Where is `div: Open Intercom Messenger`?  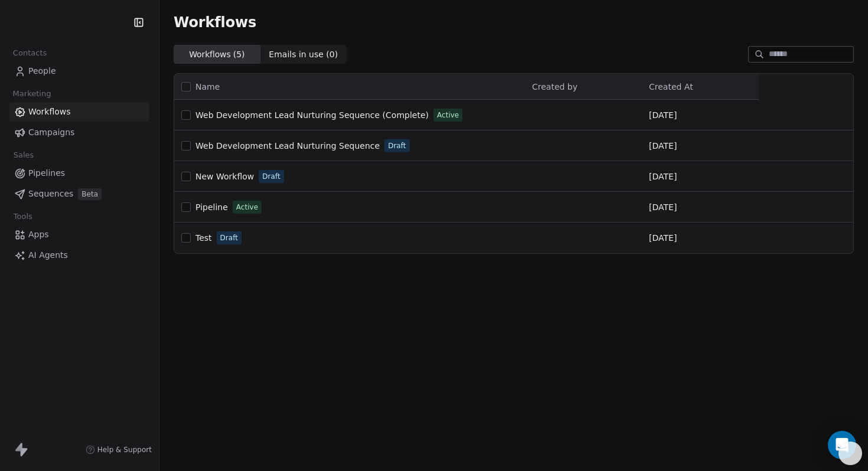
div: Open Intercom Messenger is located at coordinates (842, 445).